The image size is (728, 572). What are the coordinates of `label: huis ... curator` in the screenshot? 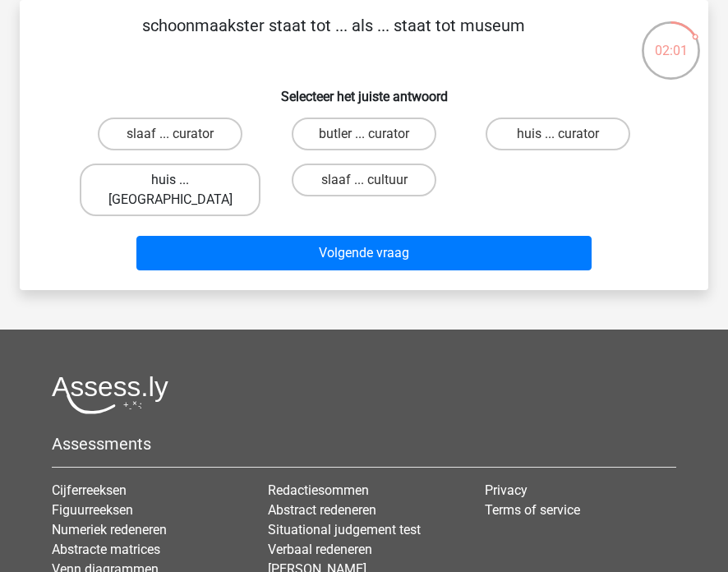 It's located at (558, 134).